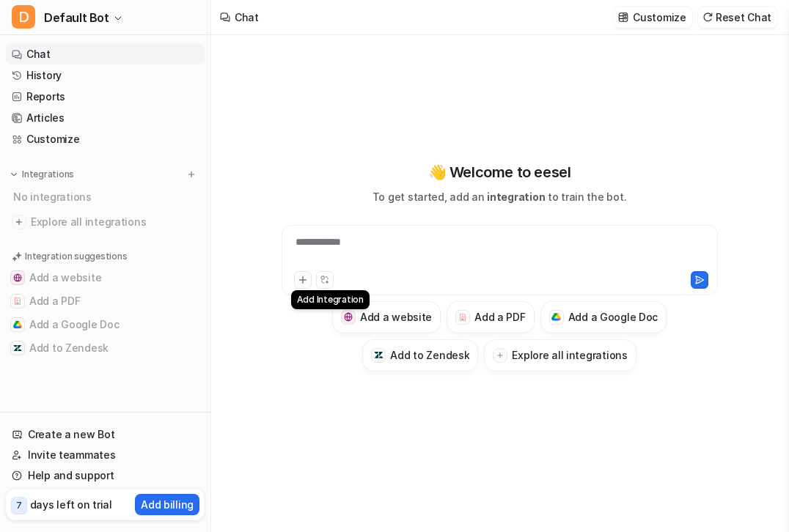  Describe the element at coordinates (613, 316) in the screenshot. I see `h3: Add a Google Doc` at that location.